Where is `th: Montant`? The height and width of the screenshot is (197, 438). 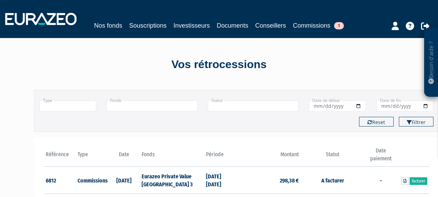
th: Montant is located at coordinates (268, 157).